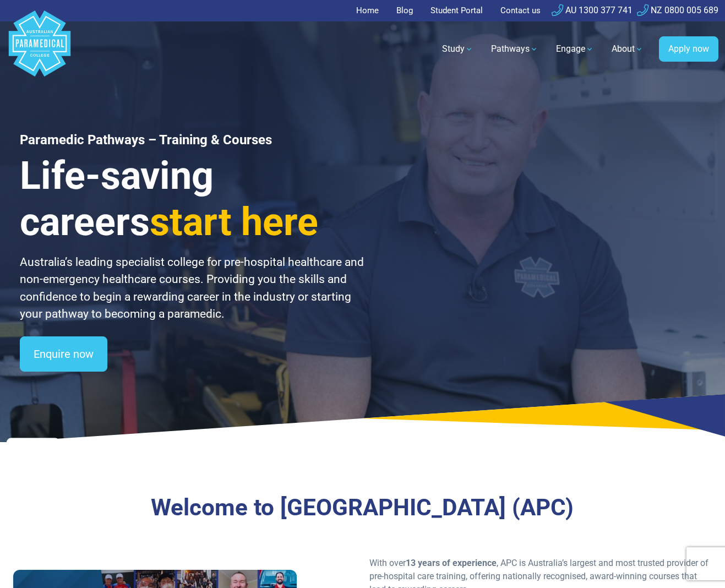 The image size is (725, 588). I want to click on a: Apply now, so click(689, 49).